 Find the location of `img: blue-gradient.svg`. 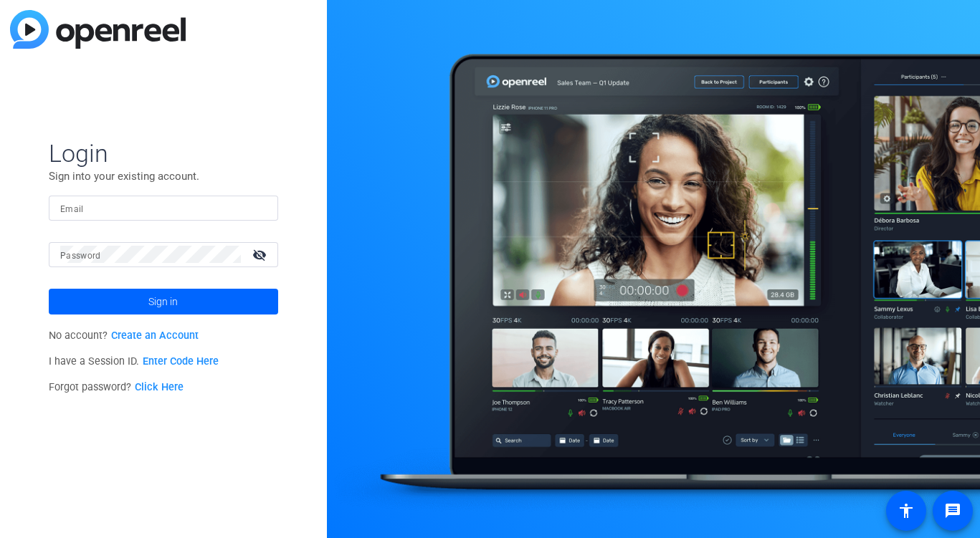

img: blue-gradient.svg is located at coordinates (98, 29).